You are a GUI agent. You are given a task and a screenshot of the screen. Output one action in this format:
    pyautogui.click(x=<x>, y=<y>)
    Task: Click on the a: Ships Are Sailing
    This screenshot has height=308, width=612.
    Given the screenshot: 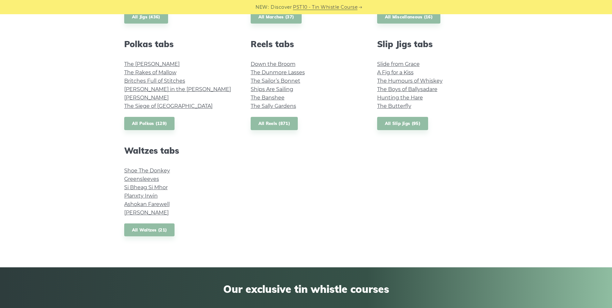 What is the action you would take?
    pyautogui.click(x=272, y=89)
    